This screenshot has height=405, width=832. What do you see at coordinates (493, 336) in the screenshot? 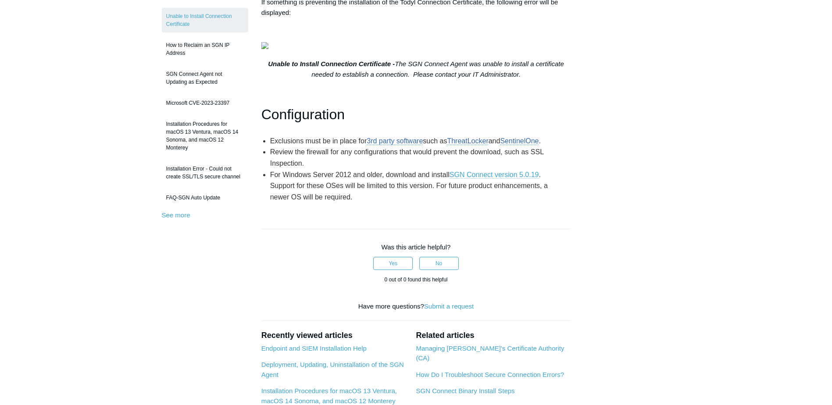
I see `h2: Related articles` at bounding box center [493, 336].